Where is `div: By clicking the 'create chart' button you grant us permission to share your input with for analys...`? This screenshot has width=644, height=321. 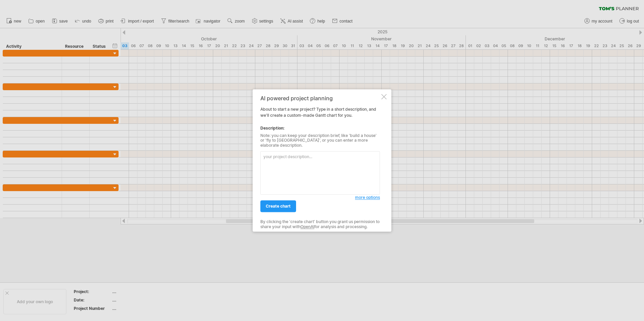
div: By clicking the 'create chart' button you grant us permission to share your input with for analys... is located at coordinates (320, 225).